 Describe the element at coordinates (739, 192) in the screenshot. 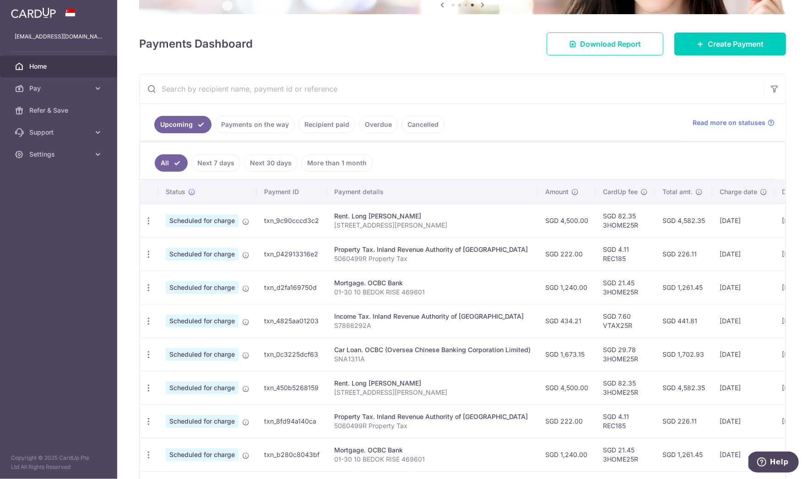

I see `span: Charge date` at that location.